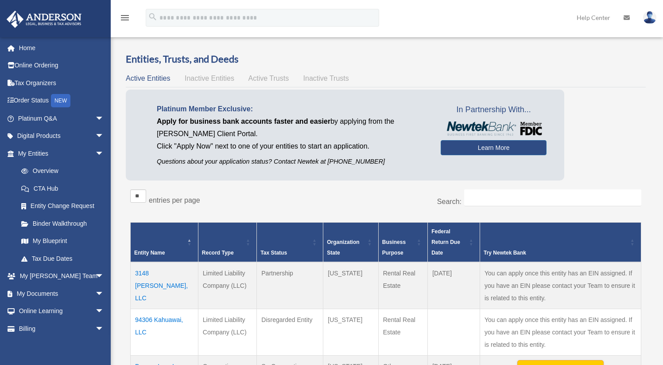 This screenshot has width=663, height=365. I want to click on span: Organization State, so click(343, 247).